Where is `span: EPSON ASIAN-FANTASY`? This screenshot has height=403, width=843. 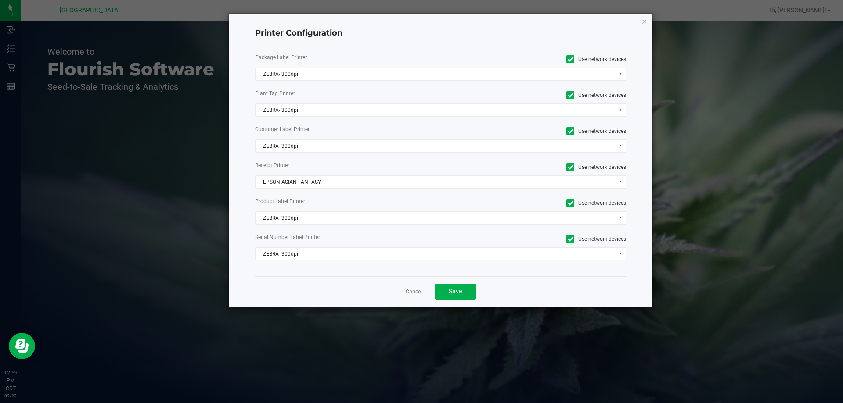 span: EPSON ASIAN-FANTASY is located at coordinates (435, 182).